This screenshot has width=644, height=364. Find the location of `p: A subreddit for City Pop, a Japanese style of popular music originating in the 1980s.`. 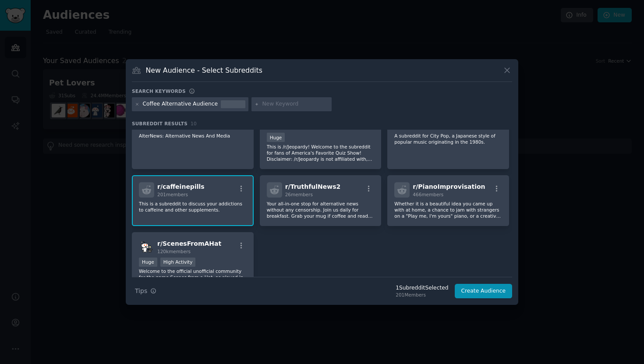

p: A subreddit for City Pop, a Japanese style of popular music originating in the 1980s. is located at coordinates (448, 139).